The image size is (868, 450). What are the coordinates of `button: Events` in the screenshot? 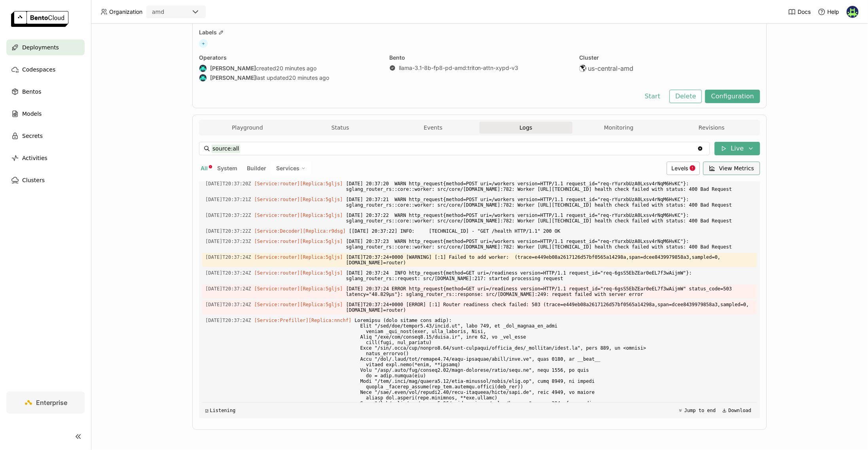 It's located at (433, 128).